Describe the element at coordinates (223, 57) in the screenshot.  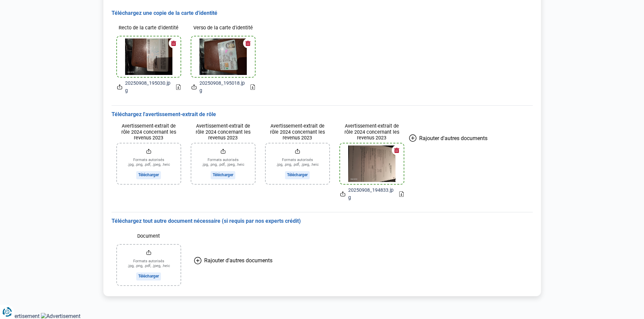
I see `img: idCard2File` at that location.